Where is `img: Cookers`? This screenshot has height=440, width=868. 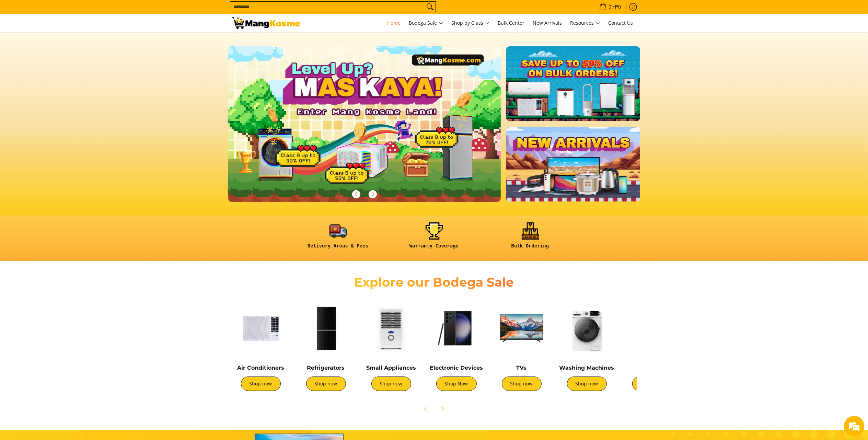
img: Cookers is located at coordinates (652, 328).